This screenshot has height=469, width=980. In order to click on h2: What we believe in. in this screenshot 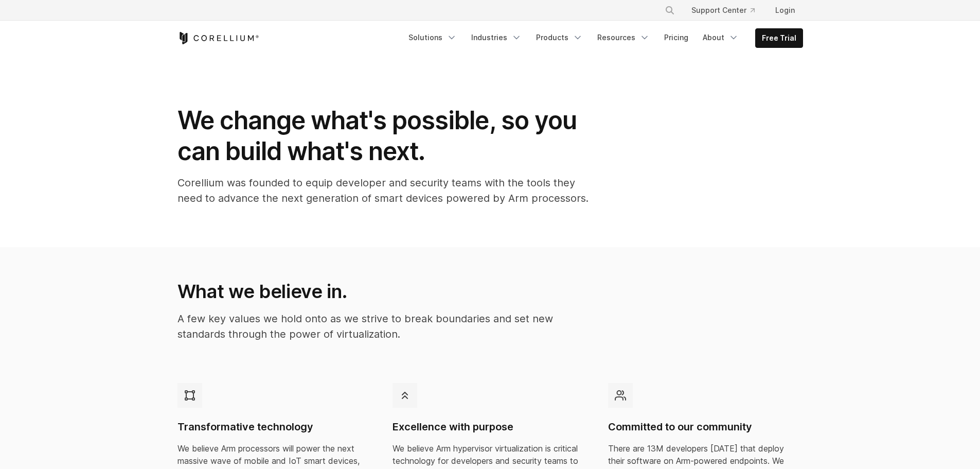, I will do `click(382, 291)`.